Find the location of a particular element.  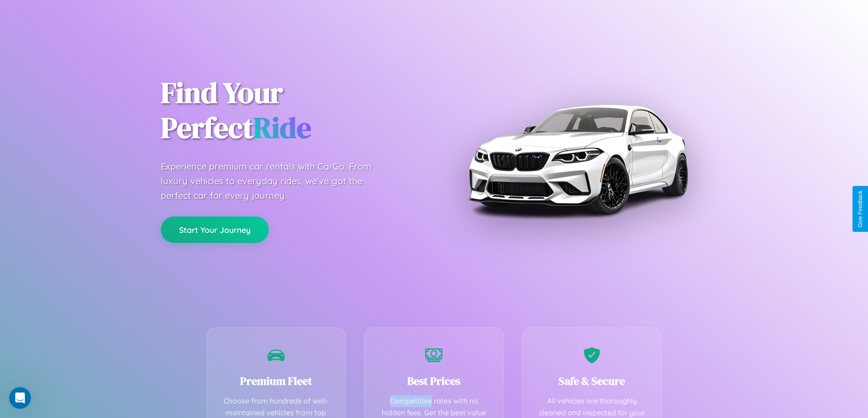

h3: Premium Fleet is located at coordinates (276, 381).